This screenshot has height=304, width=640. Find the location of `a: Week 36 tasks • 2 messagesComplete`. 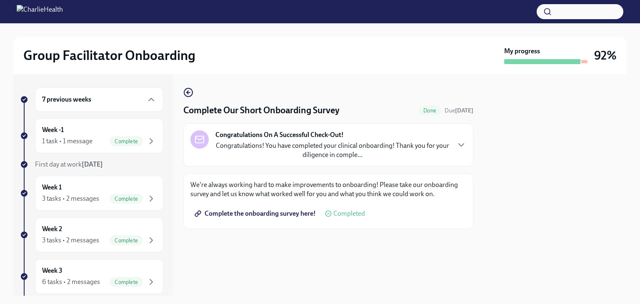

a: Week 36 tasks • 2 messagesComplete is located at coordinates (92, 277).